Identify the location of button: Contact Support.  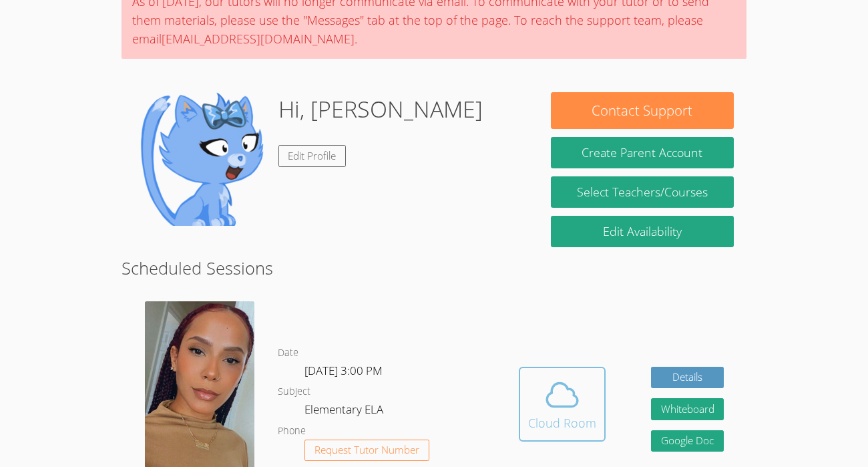
(642, 111).